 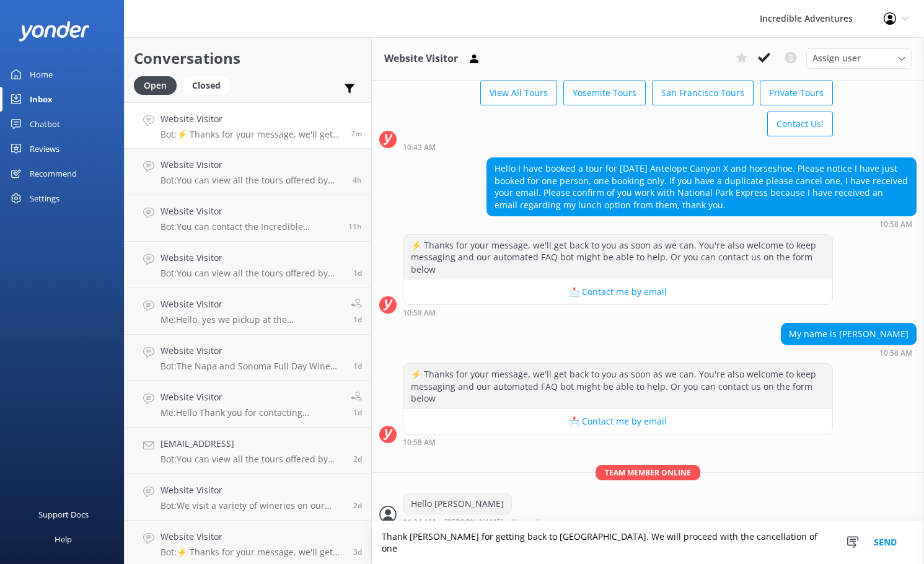 What do you see at coordinates (155, 85) in the screenshot?
I see `div: Open` at bounding box center [155, 85].